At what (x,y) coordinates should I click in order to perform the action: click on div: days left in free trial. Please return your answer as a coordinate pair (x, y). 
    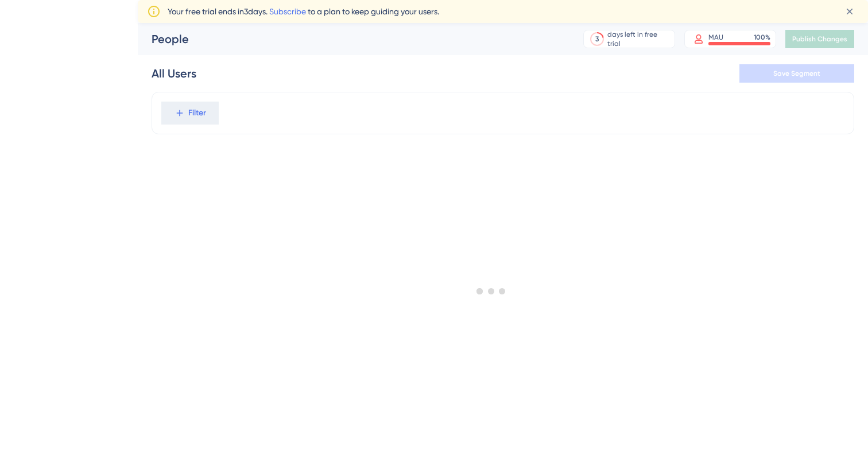
    Looking at the image, I should click on (639, 39).